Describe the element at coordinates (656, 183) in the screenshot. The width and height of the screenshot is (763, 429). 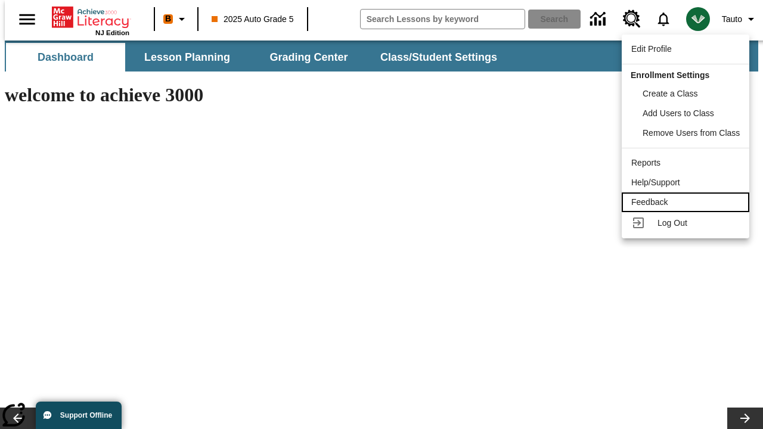
I see `span: Help/Support` at that location.